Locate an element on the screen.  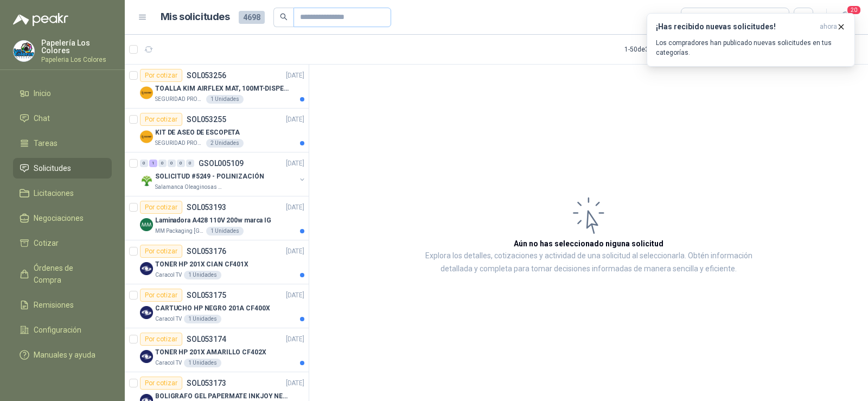
p: TONER HP 201X AMARILLO CF402X is located at coordinates (210, 352).